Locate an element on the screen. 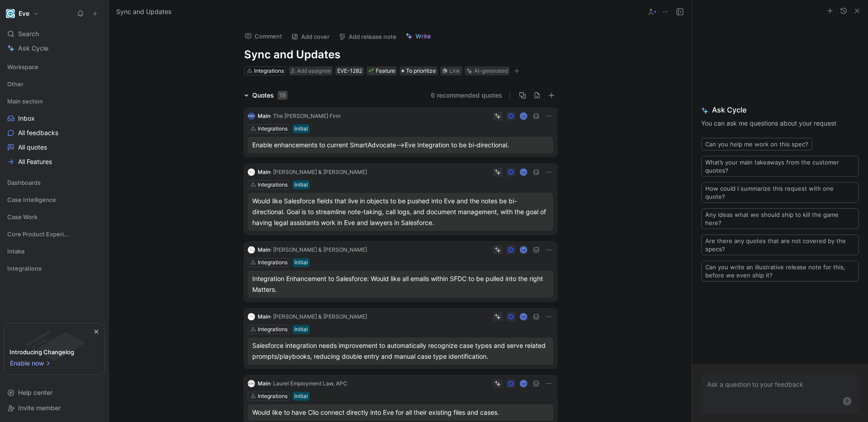 The image size is (868, 422). span: Add assignee is located at coordinates (313, 70).